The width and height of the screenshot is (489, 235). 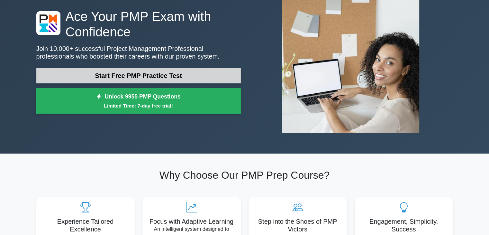 What do you see at coordinates (139, 24) in the screenshot?
I see `h1: Ace Your PMP Exam with Confidence` at bounding box center [139, 24].